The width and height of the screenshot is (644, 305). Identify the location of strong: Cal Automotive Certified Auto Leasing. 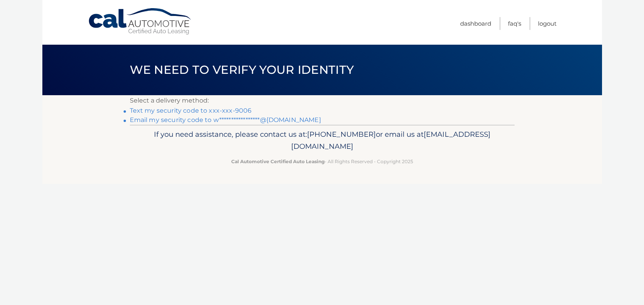
(278, 161).